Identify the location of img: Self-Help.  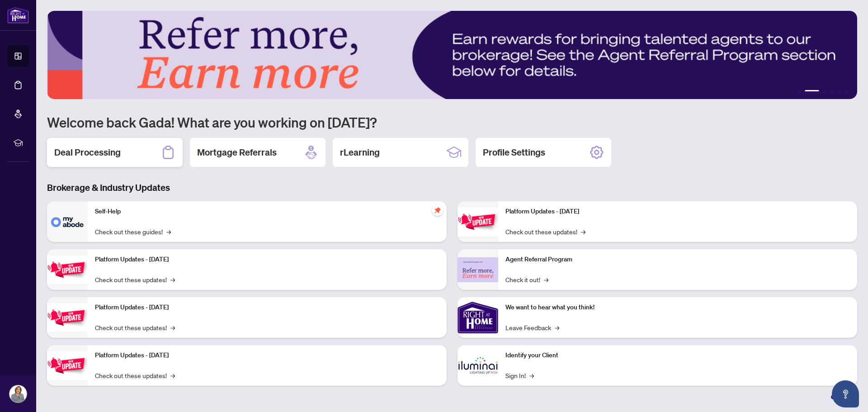
(67, 222).